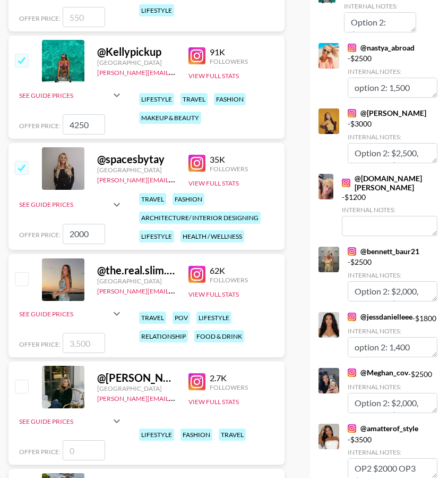 This screenshot has height=478, width=448. I want to click on a: @bennett_baur21, so click(383, 251).